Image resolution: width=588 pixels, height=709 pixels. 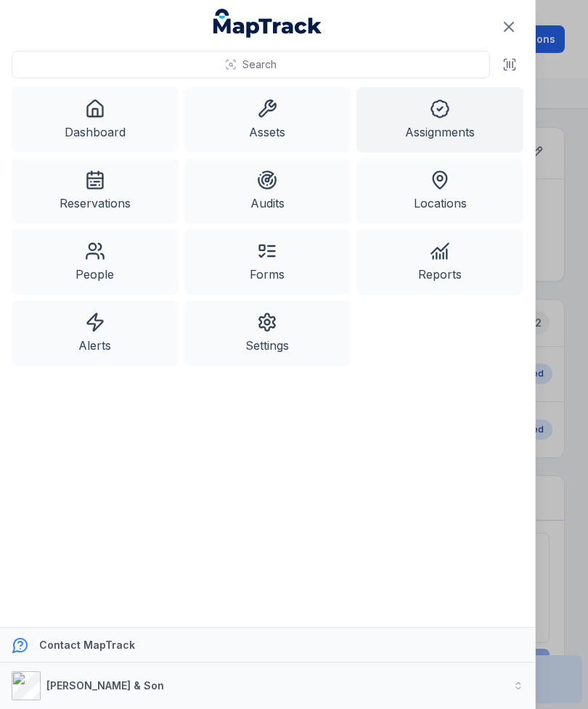 What do you see at coordinates (267, 191) in the screenshot?
I see `a: Audits` at bounding box center [267, 191].